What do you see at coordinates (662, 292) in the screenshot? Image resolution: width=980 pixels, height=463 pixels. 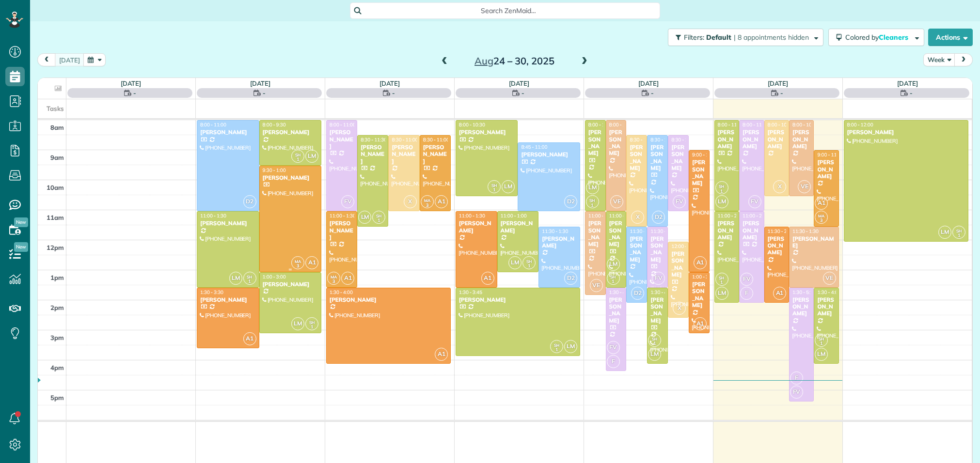 I see `span: 1:30 - 4:00` at bounding box center [662, 292].